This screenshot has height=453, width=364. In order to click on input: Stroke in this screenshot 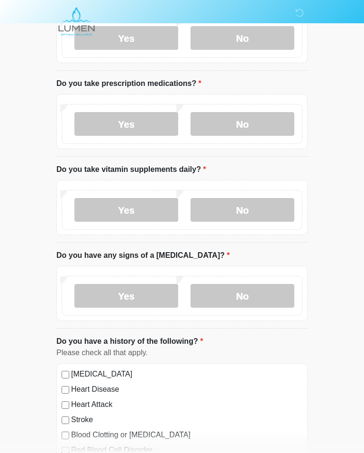, I will do `click(65, 420)`.